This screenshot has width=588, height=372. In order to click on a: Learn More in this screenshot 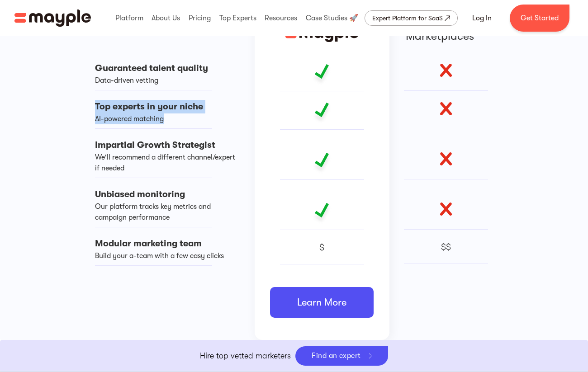, I will do `click(322, 302)`.